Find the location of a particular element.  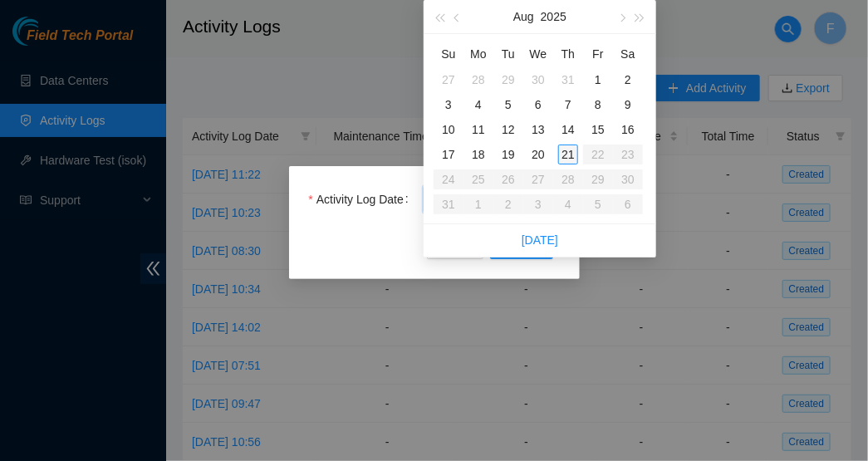

td: 2025-07-30 is located at coordinates (538, 80).